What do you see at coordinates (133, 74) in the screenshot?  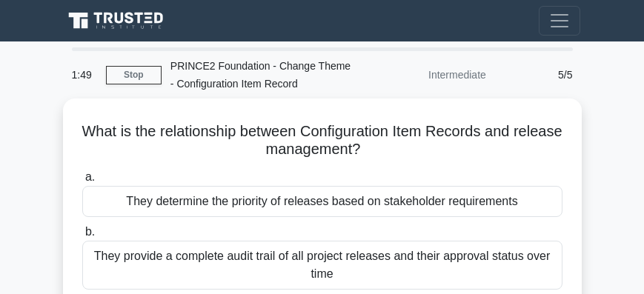 I see `a: Stop` at bounding box center [133, 74].